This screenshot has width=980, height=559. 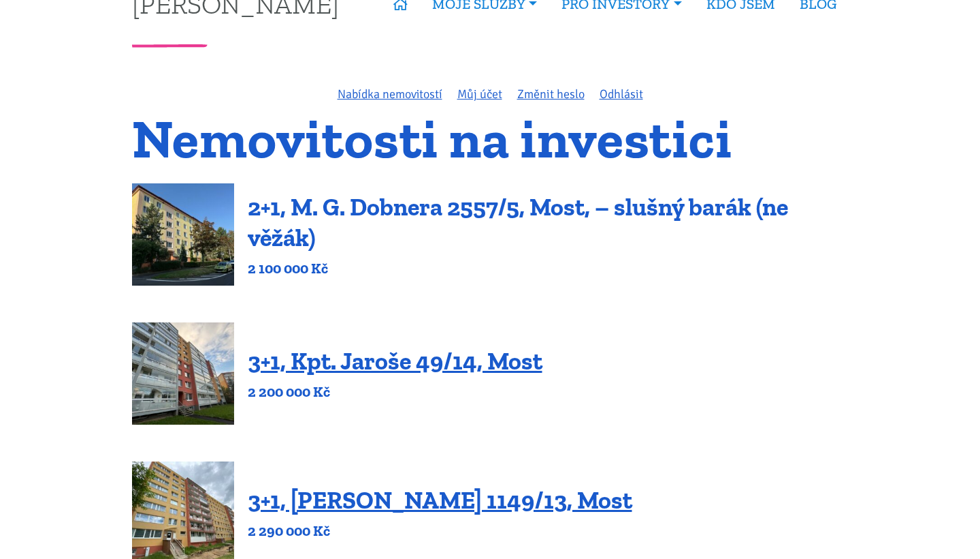 I want to click on h1: Nemovitosti na investici, so click(x=490, y=138).